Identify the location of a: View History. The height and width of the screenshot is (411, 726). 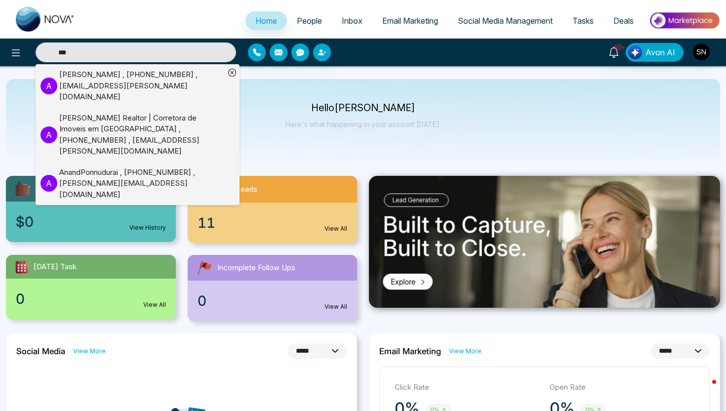
(148, 228).